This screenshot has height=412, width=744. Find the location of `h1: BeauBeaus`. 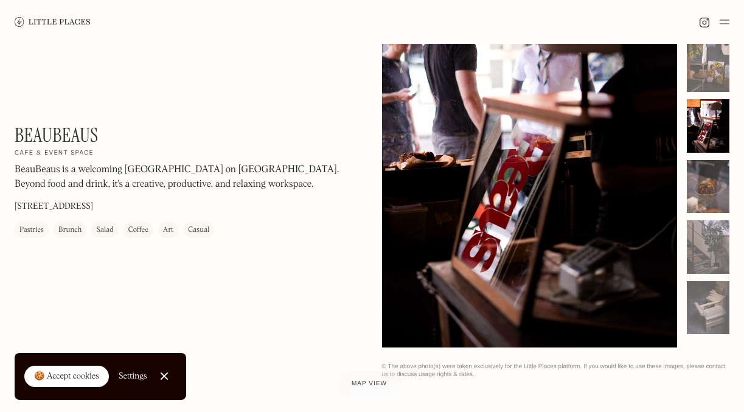

h1: BeauBeaus is located at coordinates (57, 135).